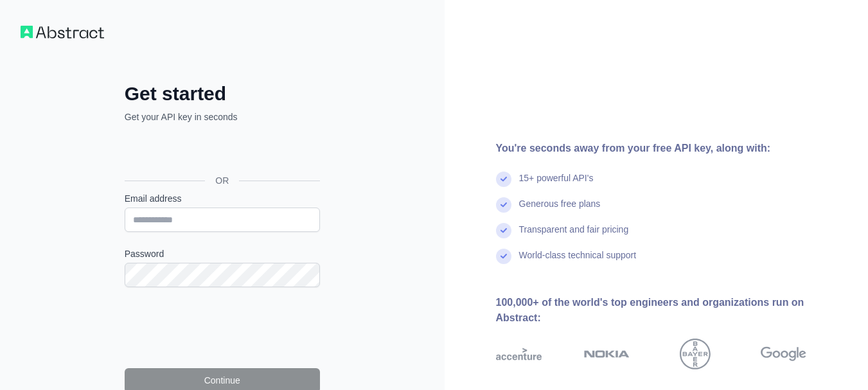 This screenshot has height=390, width=868. I want to click on div: World-class technical support, so click(577, 262).